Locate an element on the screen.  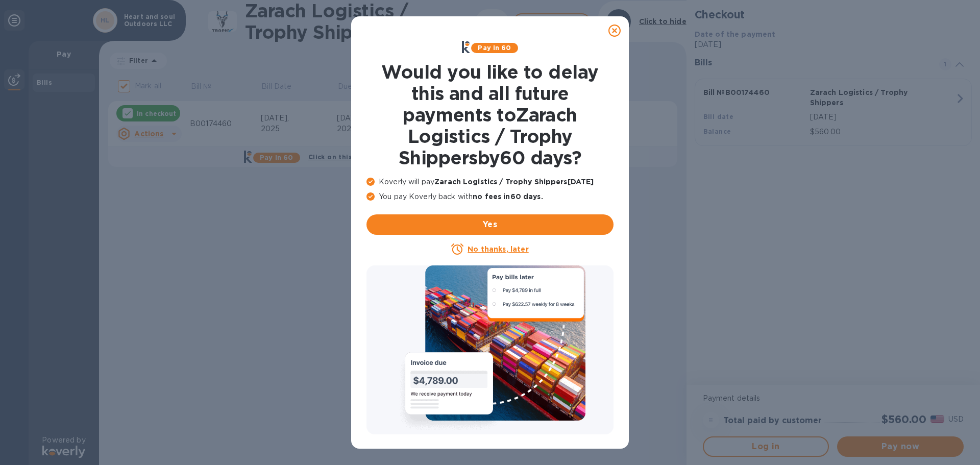
u: No thanks, later is located at coordinates (497, 249).